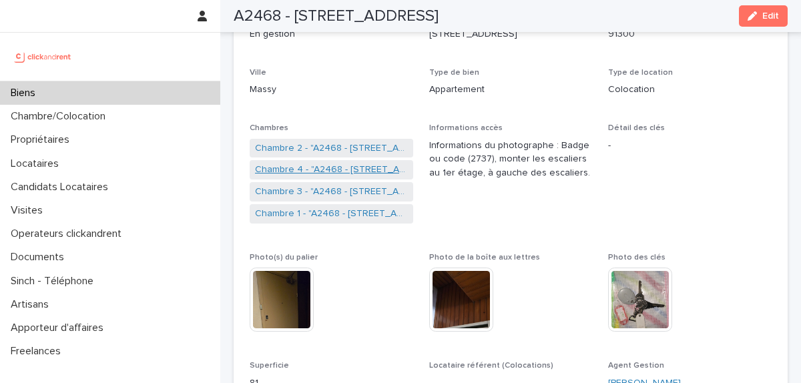  What do you see at coordinates (454, 73) in the screenshot?
I see `span: Type de bien` at bounding box center [454, 73].